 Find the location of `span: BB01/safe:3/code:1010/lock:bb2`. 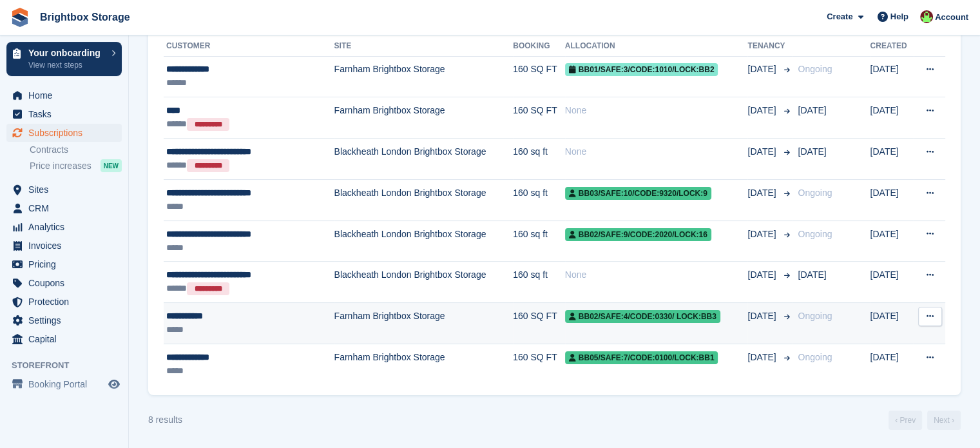

span: BB01/safe:3/code:1010/lock:bb2 is located at coordinates (642, 69).